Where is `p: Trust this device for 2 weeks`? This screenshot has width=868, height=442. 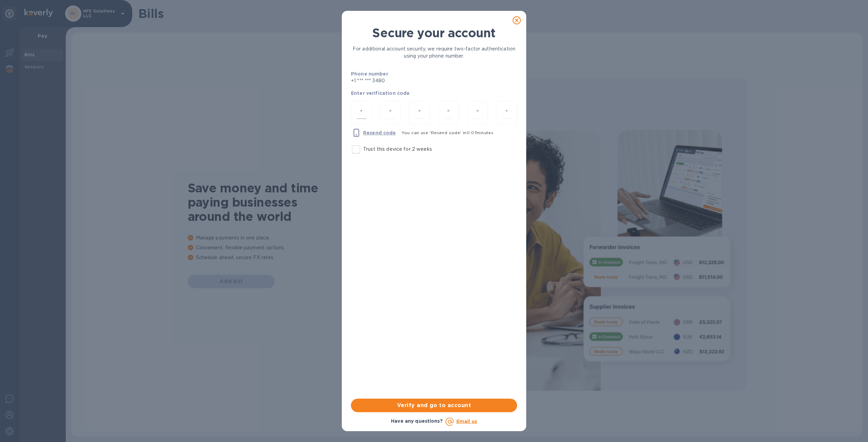
p: Trust this device for 2 weeks is located at coordinates (397, 149).